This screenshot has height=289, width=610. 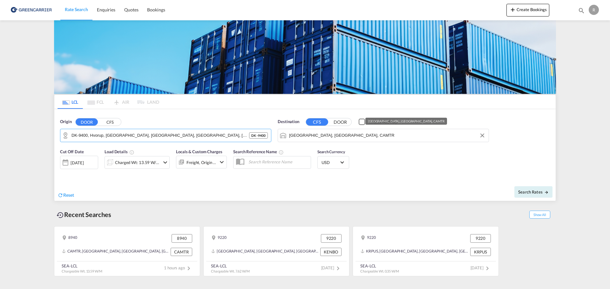 I want to click on div: icon-refreshReset, so click(x=66, y=196).